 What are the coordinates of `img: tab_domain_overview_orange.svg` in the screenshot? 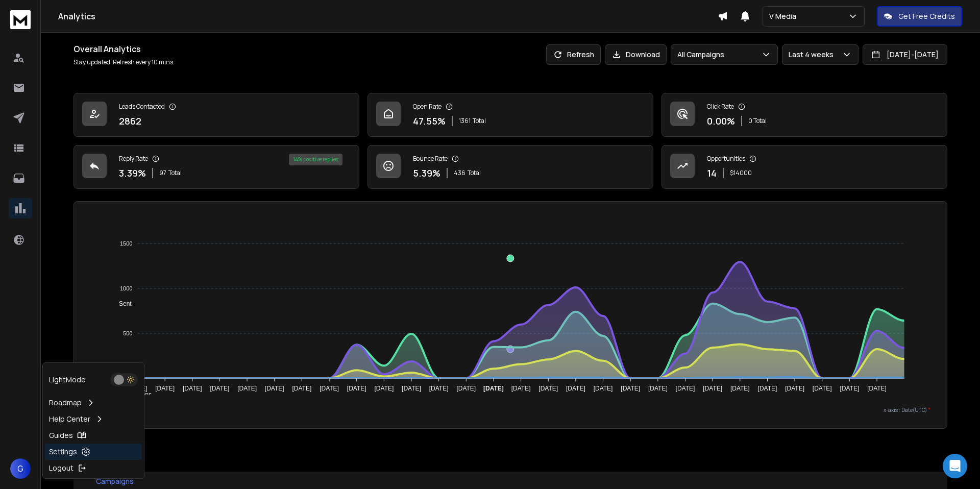 It's located at (46, 63).